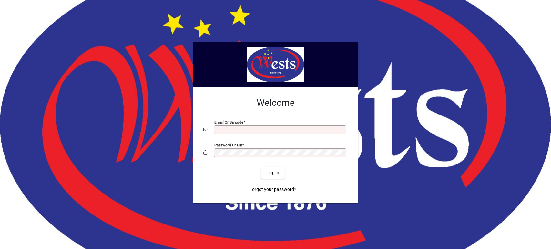 This screenshot has width=551, height=249. Describe the element at coordinates (276, 103) in the screenshot. I see `h2: Welcome` at that location.